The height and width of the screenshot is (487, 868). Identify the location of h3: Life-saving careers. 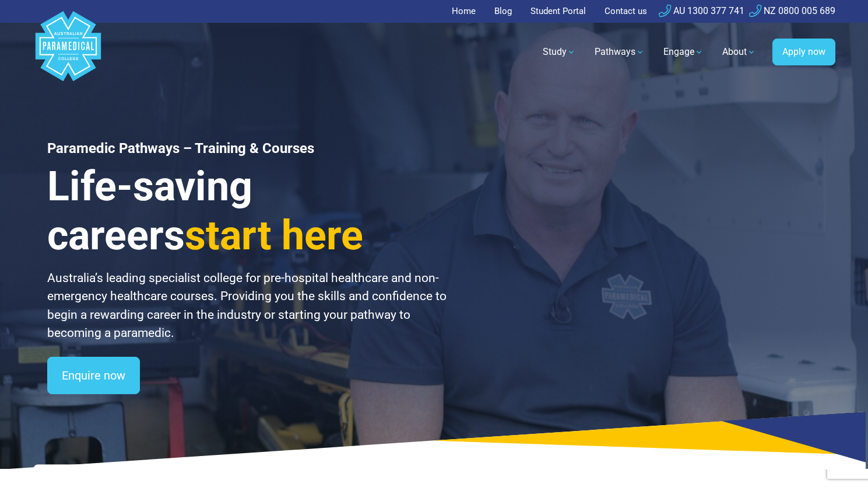
(248, 211).